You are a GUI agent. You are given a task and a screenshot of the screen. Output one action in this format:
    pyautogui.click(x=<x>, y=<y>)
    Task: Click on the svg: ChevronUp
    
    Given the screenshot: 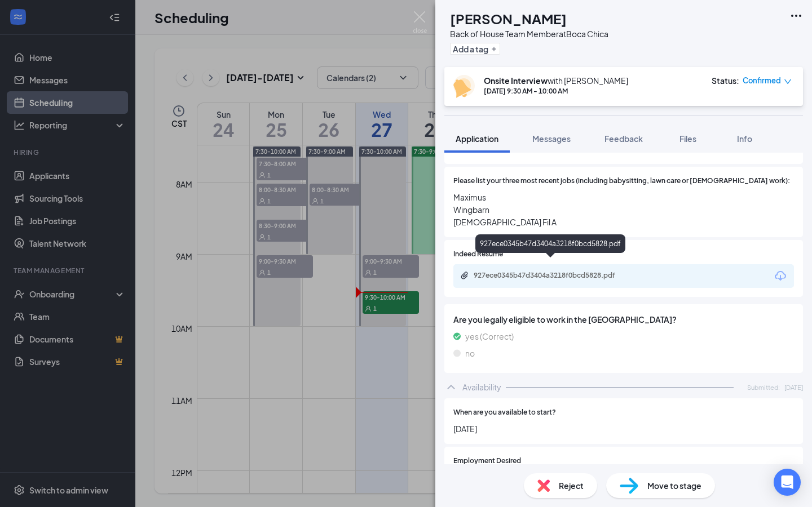 What is the action you would take?
    pyautogui.click(x=451, y=387)
    